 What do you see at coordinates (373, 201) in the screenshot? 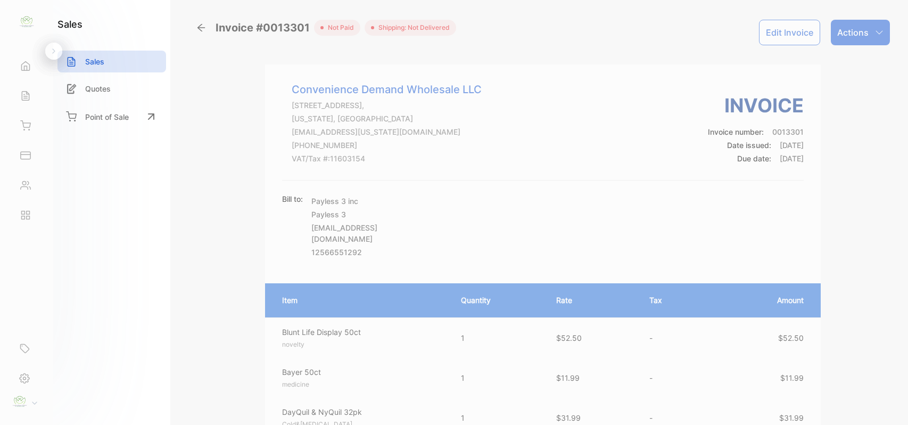
I see `p: Payless 3 inc` at bounding box center [373, 201].